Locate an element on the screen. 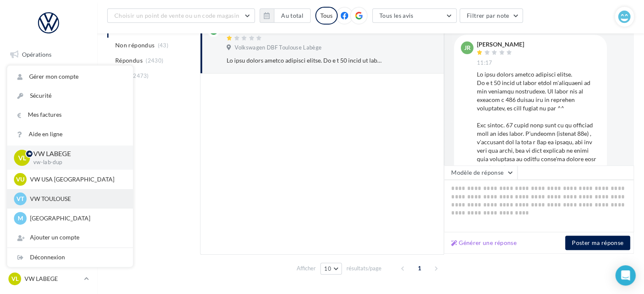 This screenshot has height=294, width=644. span: Volkswagen DBF Toulouse Labège is located at coordinates (278, 48).